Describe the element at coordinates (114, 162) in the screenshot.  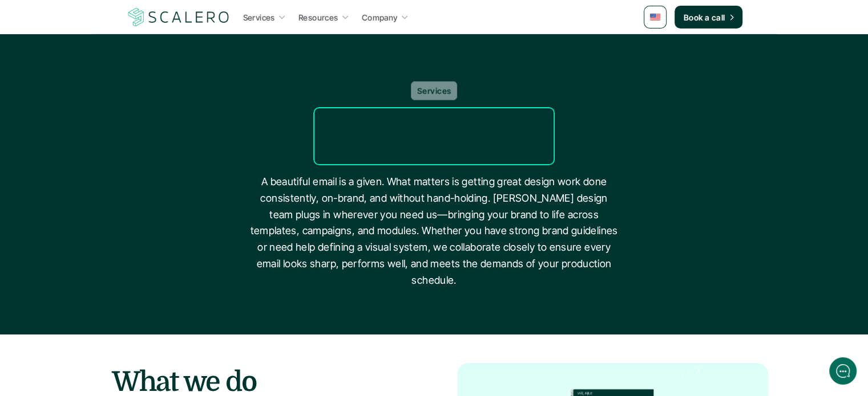
I see `button: New conversation` at that location.